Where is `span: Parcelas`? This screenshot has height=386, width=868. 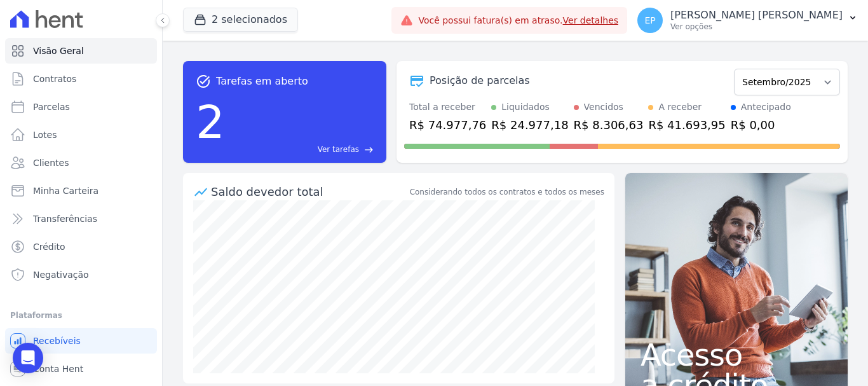 span: Parcelas is located at coordinates (51, 106).